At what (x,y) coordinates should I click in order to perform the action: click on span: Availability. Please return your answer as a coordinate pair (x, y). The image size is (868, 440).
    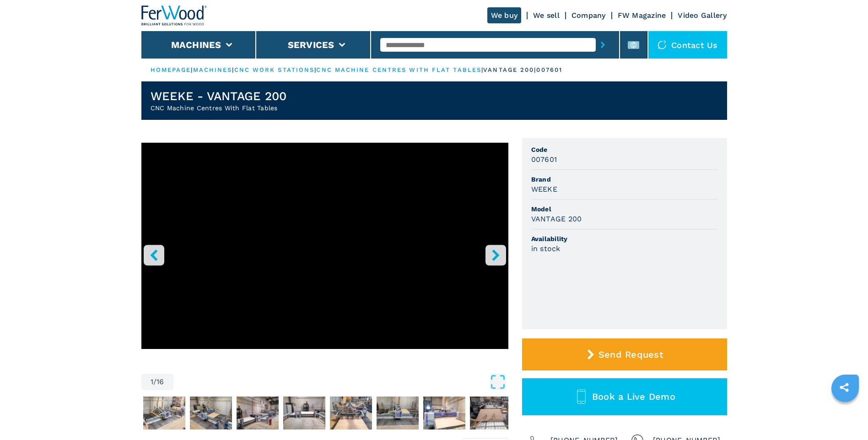
    Looking at the image, I should click on (625, 239).